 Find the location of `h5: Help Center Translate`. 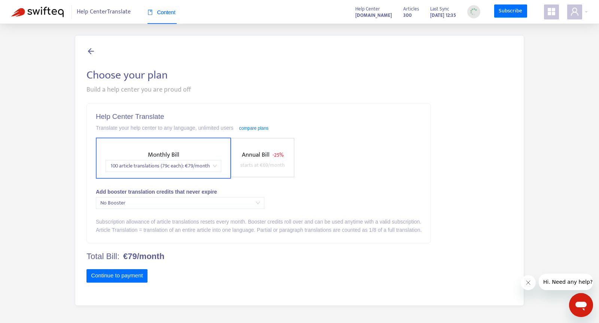

h5: Help Center Translate is located at coordinates (259, 117).